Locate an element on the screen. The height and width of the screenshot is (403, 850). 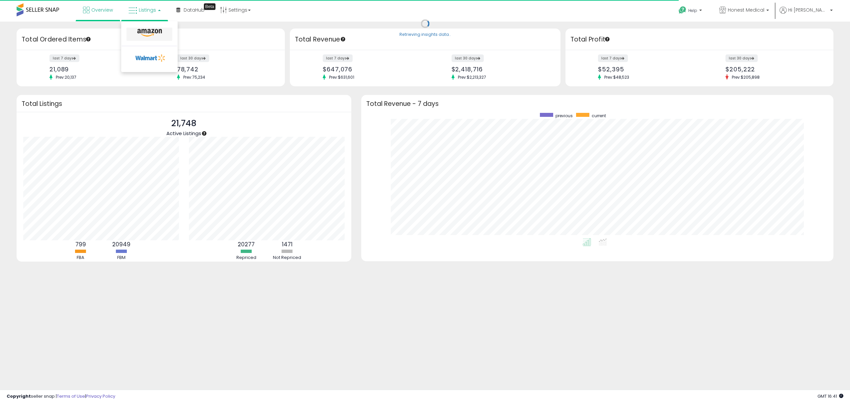
b: 1471 is located at coordinates (287, 244).